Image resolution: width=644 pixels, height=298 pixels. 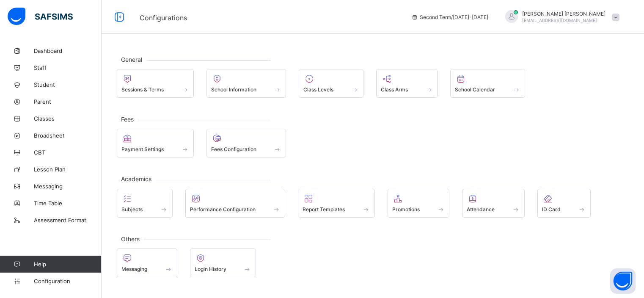 I want to click on span: Broadsheet, so click(x=68, y=135).